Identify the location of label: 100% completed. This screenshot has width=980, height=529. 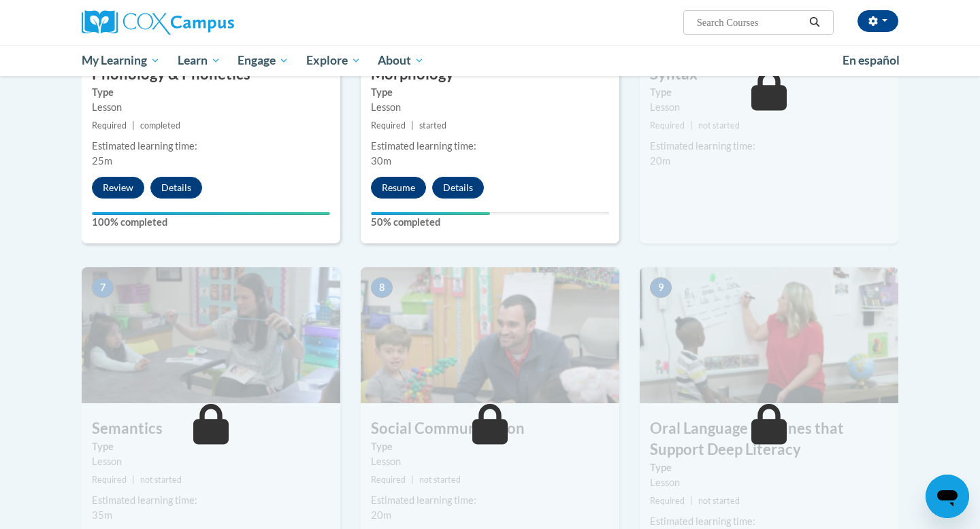
(211, 222).